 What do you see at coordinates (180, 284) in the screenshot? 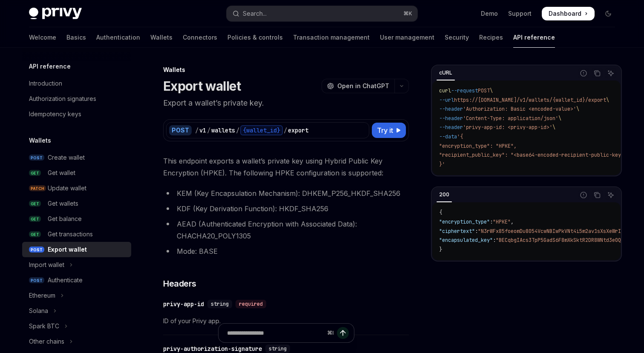
I see `span: Headers` at bounding box center [180, 284].